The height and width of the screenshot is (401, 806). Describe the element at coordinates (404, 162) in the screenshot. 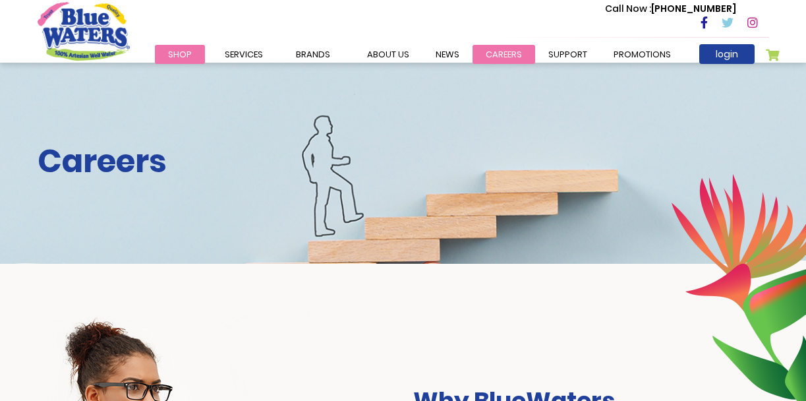

I see `h2: Careers` at that location.